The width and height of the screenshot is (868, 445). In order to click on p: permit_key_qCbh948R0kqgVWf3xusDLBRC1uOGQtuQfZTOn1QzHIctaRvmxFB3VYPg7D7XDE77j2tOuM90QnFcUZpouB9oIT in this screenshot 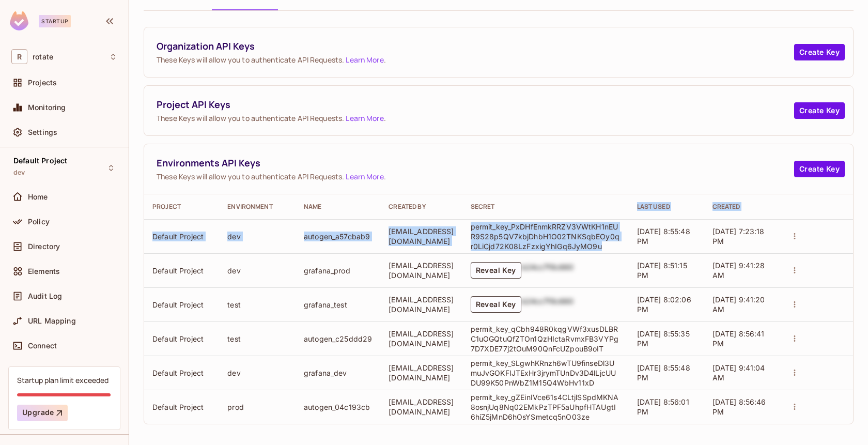, I will do `click(545, 338)`.